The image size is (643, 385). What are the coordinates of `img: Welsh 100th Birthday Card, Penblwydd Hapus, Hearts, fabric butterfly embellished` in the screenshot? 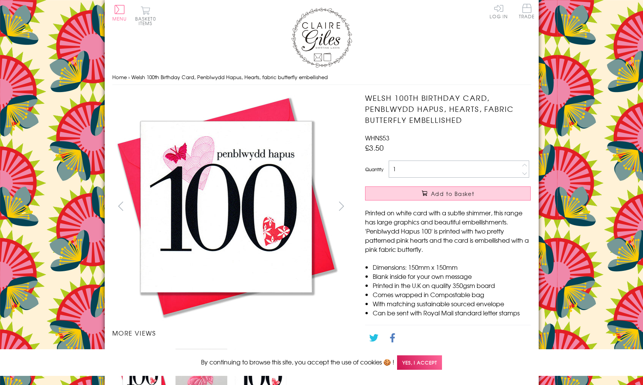 It's located at (227, 207).